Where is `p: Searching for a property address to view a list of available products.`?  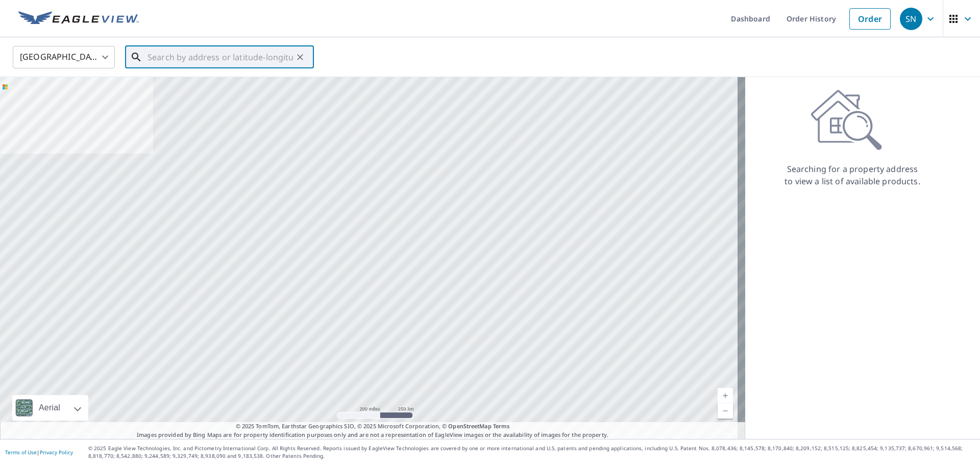
p: Searching for a property address to view a list of available products. is located at coordinates (853, 175).